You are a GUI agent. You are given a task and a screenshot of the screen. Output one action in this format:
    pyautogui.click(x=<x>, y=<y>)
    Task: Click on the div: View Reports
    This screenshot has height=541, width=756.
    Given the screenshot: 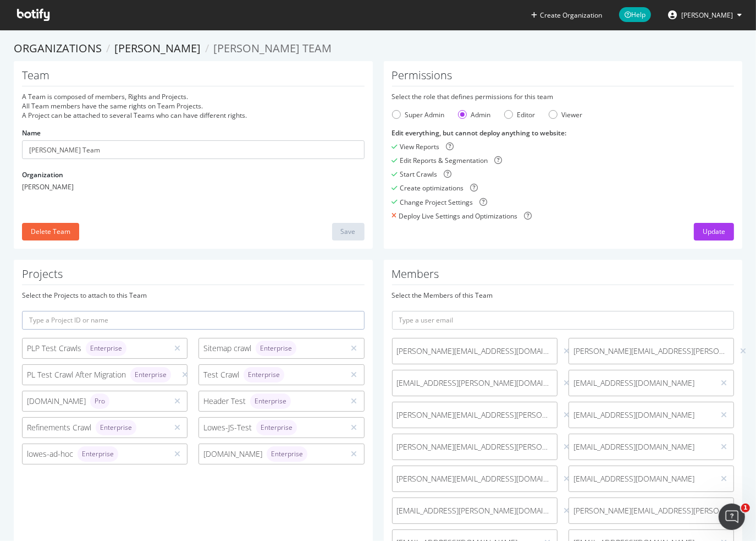 What is the action you would take?
    pyautogui.click(x=420, y=146)
    